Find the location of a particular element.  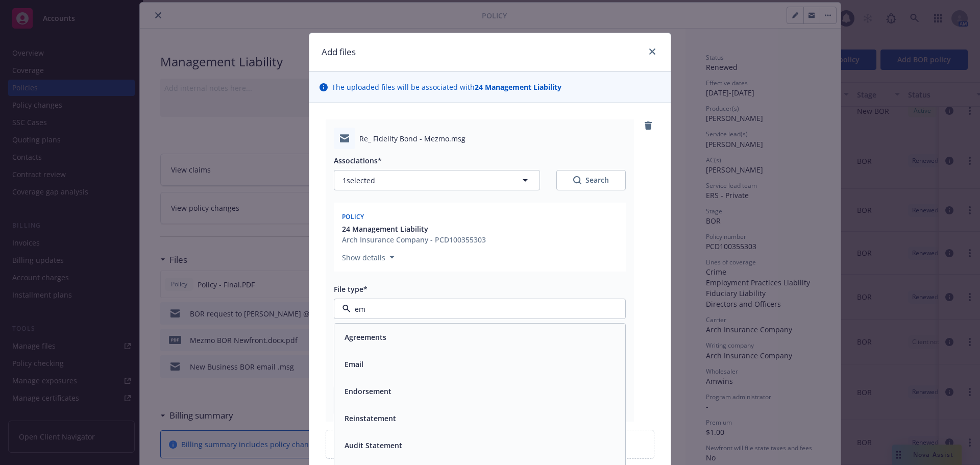

span: Endorsement is located at coordinates (368, 391).